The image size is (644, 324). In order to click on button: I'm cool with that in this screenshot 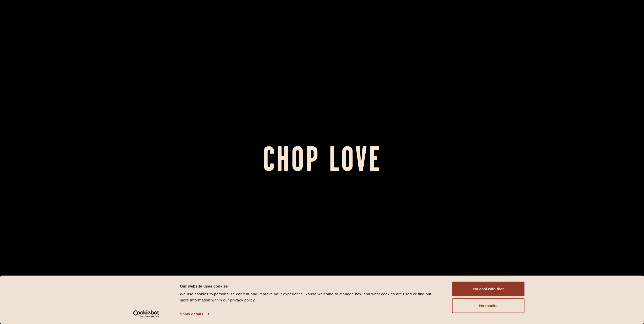, I will do `click(488, 289)`.